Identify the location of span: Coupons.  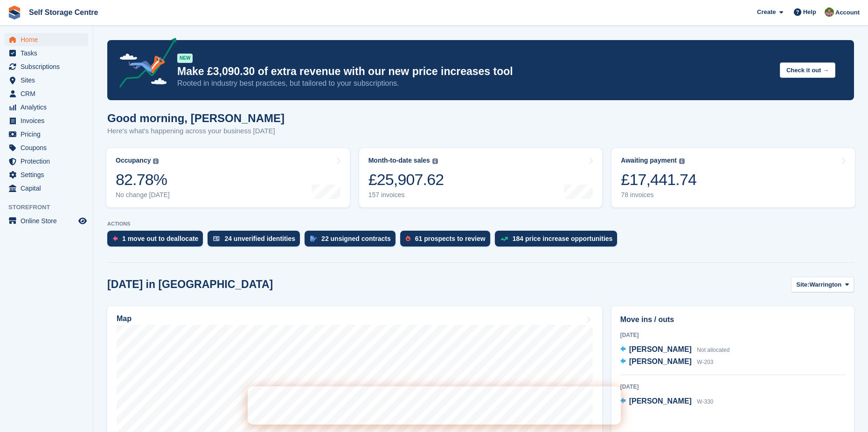
(48, 148).